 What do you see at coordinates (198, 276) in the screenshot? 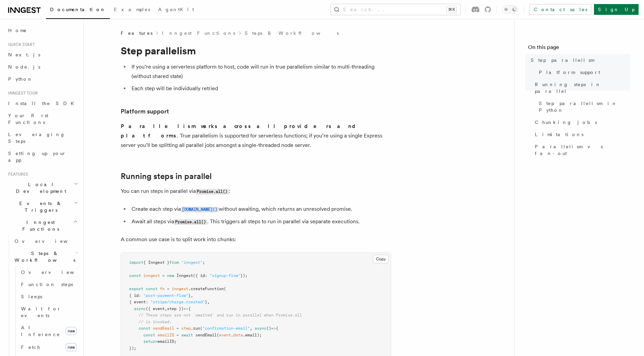
I see `span: ({ id` at bounding box center [198, 276].